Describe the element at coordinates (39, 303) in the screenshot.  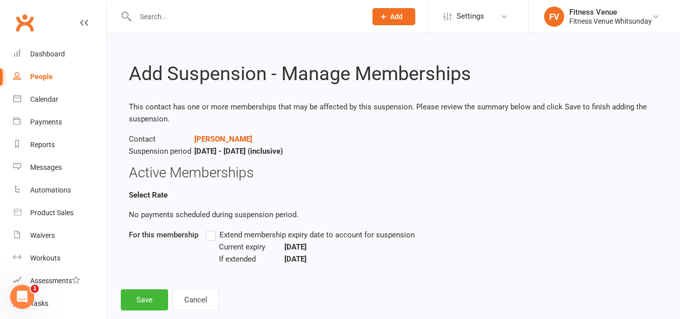
I see `div: Tasks` at that location.